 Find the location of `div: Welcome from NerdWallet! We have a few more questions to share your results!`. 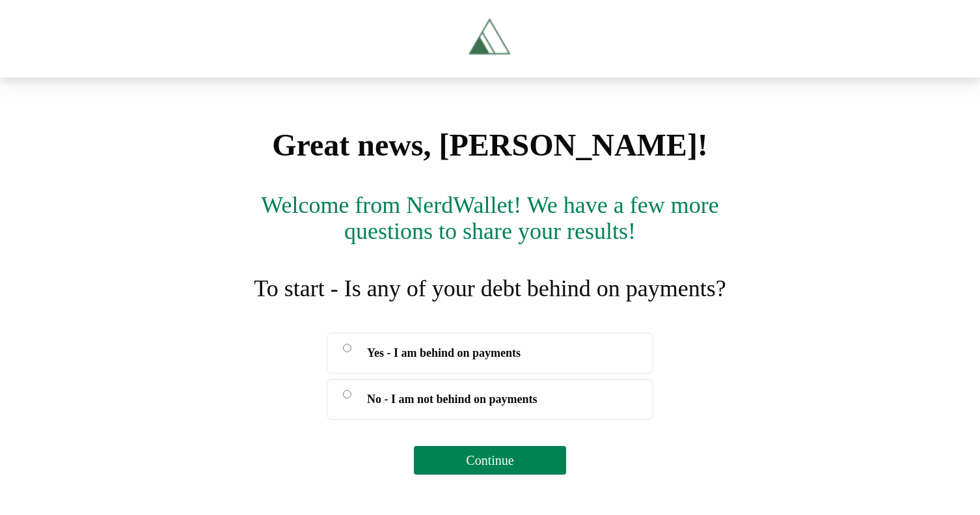

div: Welcome from NerdWallet! We have a few more questions to share your results! is located at coordinates (490, 218).